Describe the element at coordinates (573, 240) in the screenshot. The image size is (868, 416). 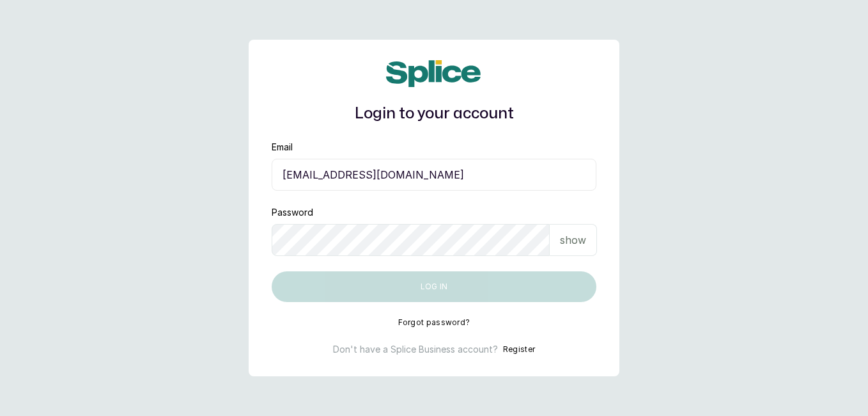
I see `p: show` at that location.